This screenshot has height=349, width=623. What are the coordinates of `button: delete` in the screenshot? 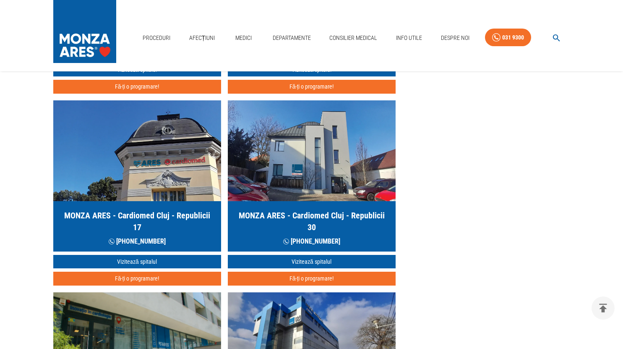 It's located at (603, 308).